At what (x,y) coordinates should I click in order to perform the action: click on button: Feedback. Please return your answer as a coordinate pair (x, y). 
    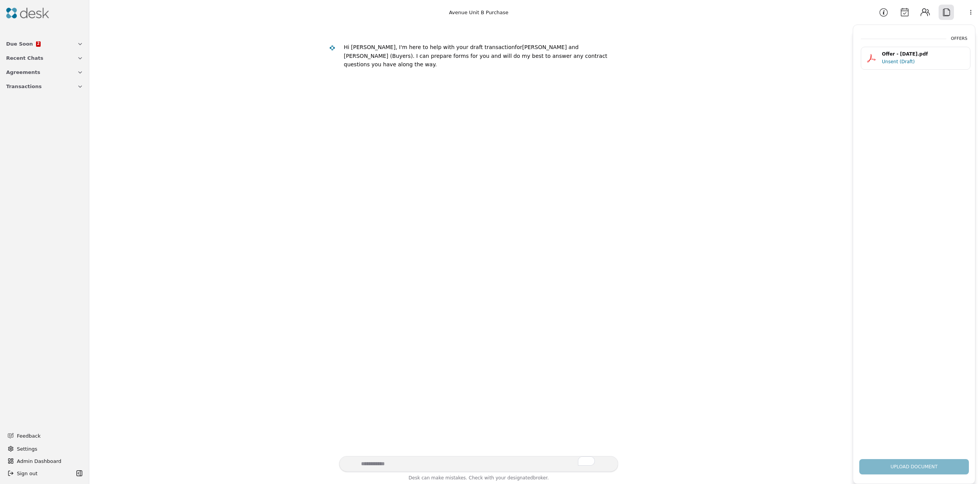
    Looking at the image, I should click on (43, 435).